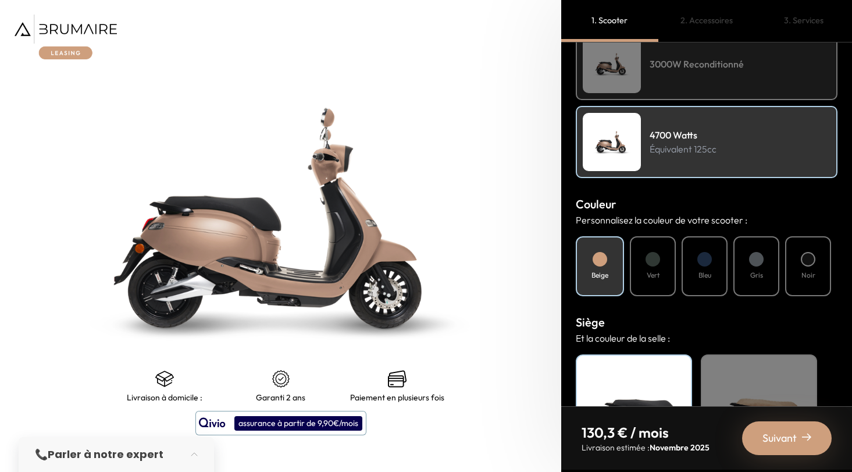  I want to click on h4: 4700 Watts, so click(683, 135).